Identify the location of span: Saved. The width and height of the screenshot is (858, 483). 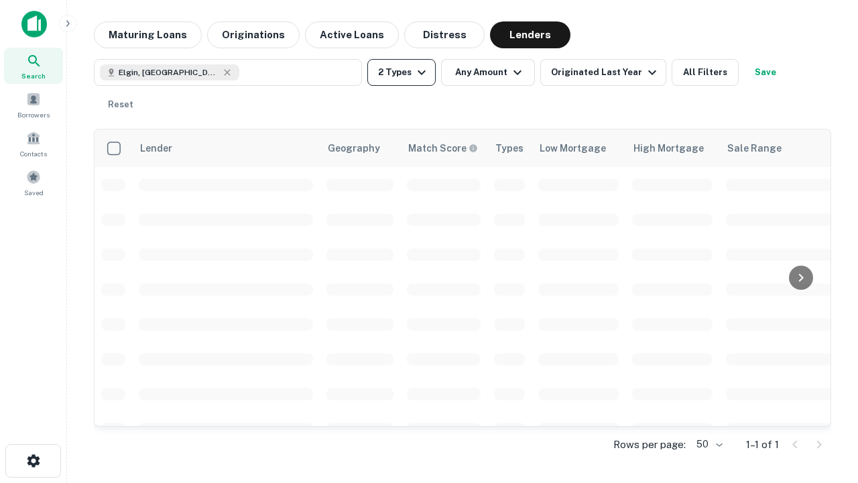
(34, 192).